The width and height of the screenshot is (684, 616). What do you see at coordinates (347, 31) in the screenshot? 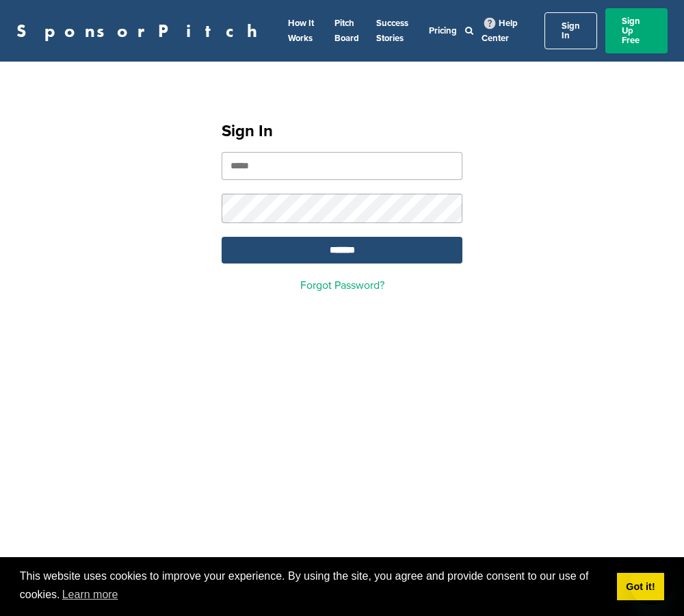
I see `a: Pitch Board` at bounding box center [347, 31].